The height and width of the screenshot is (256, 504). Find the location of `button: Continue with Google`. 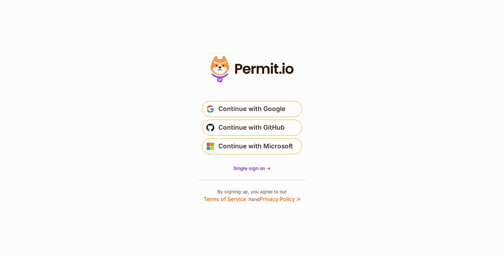

button: Continue with Google is located at coordinates (252, 109).